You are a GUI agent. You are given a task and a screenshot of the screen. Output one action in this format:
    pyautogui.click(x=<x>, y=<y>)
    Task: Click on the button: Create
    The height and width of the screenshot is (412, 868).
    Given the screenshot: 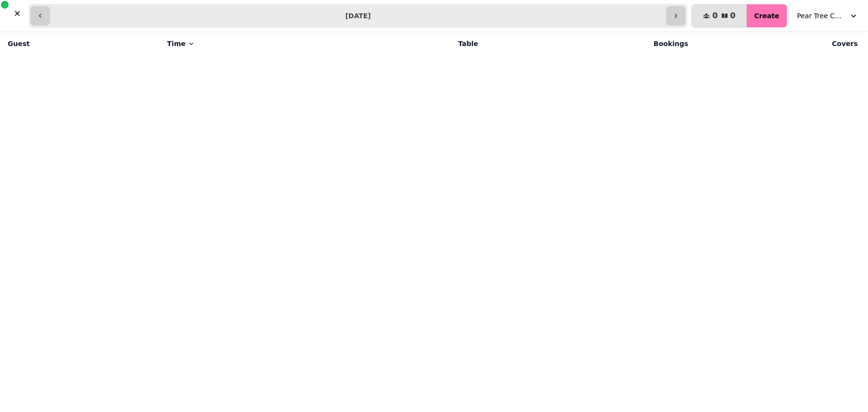 What is the action you would take?
    pyautogui.click(x=767, y=16)
    